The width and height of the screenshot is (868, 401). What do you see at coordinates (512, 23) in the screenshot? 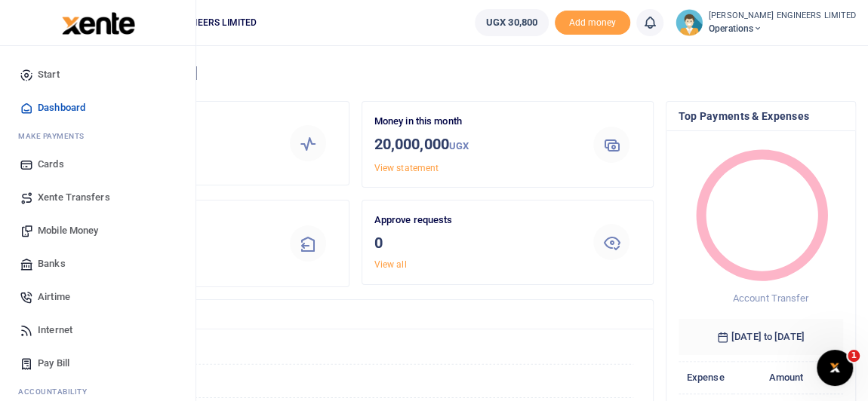
I see `span: UGX 30,800` at bounding box center [512, 23].